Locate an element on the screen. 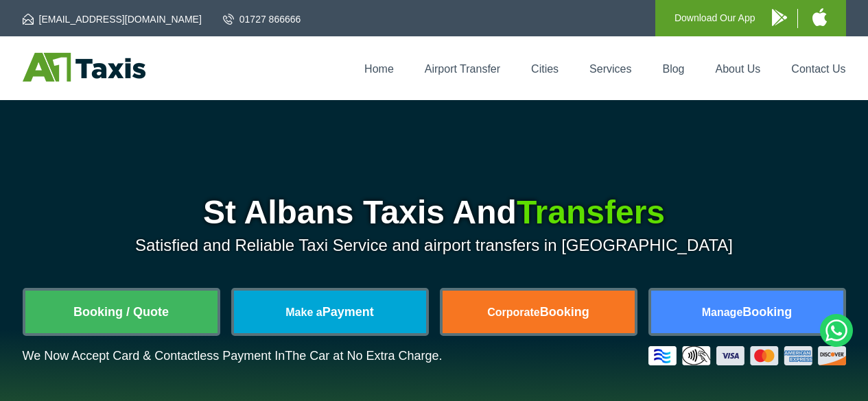 Image resolution: width=868 pixels, height=401 pixels. span: Manage is located at coordinates (722, 312).